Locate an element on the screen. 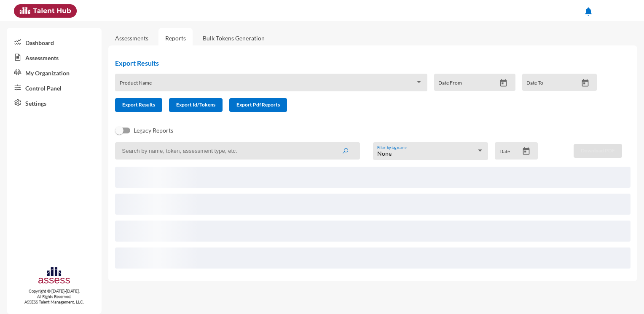 The image size is (644, 314). span: Export Id/Tokens is located at coordinates (196, 105).